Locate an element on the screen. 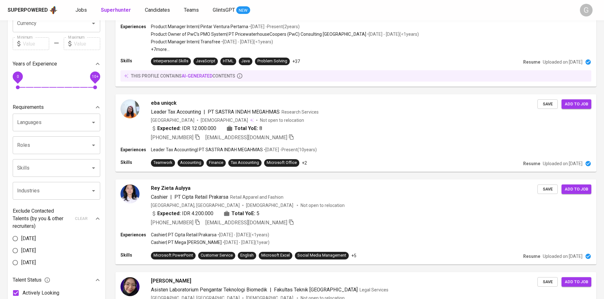 The width and height of the screenshot is (604, 299). span: 10+ is located at coordinates (95, 77).